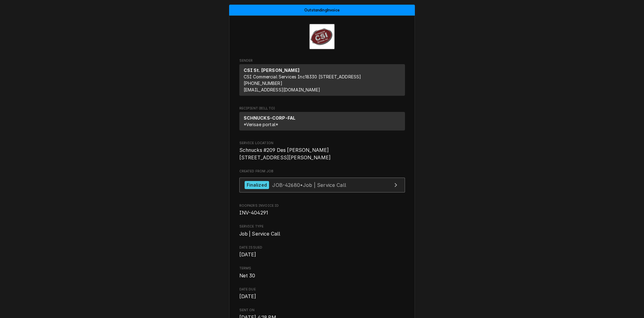  I want to click on div: Service Location, so click(322, 151).